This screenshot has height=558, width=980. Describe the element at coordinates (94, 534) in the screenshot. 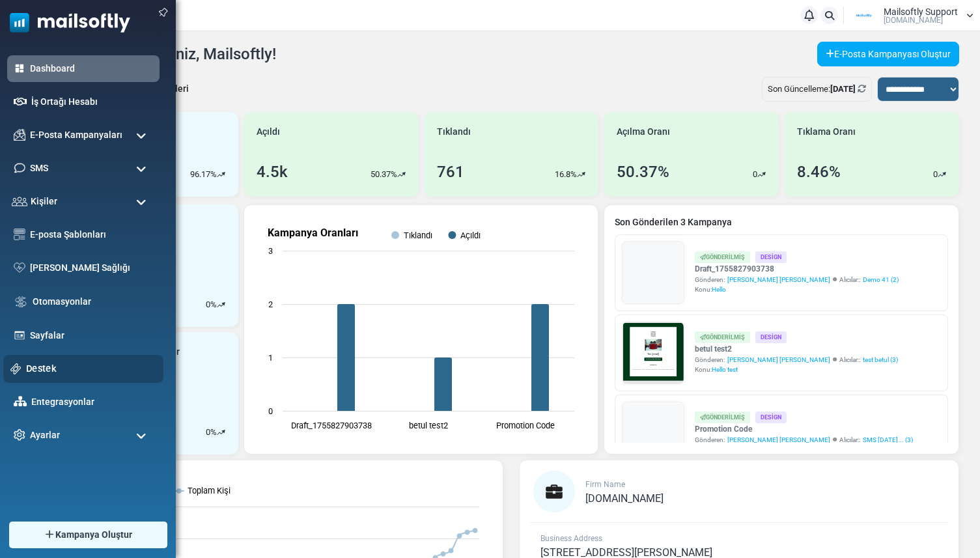

I see `span: Kampanya Oluştur` at that location.